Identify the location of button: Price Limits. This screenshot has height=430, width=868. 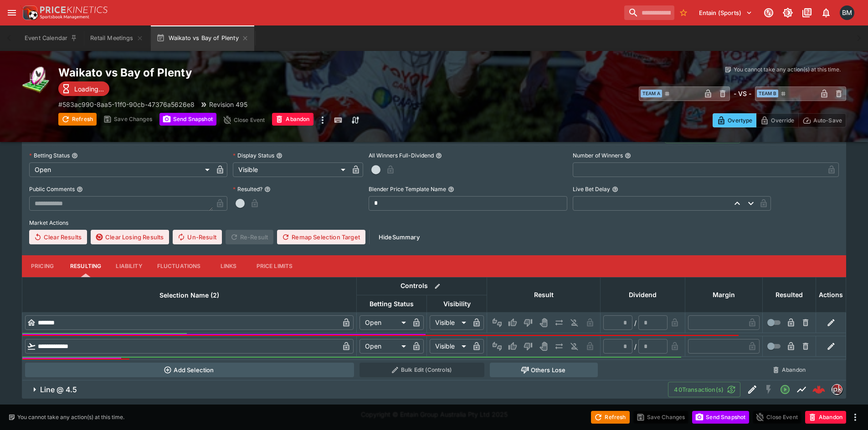
(275, 266).